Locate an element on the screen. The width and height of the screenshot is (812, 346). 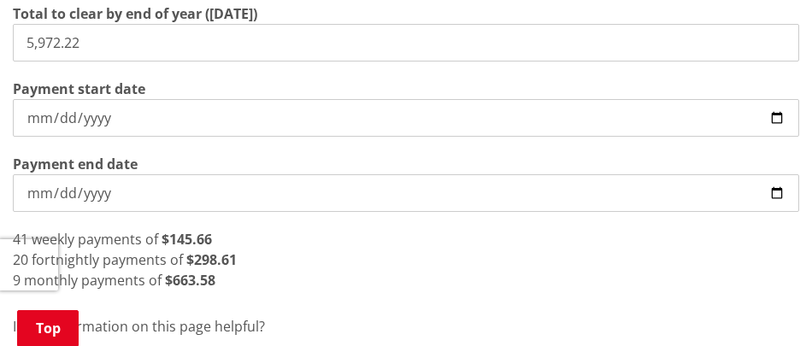
strong: $145.66 is located at coordinates (186, 239).